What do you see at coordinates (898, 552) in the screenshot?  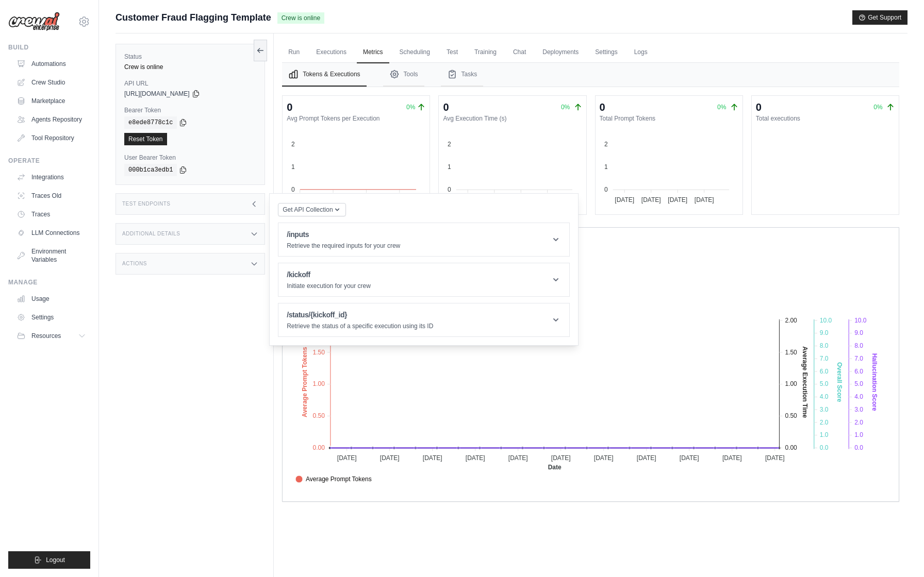 I see `div: Widget de chat` at bounding box center [898, 552].